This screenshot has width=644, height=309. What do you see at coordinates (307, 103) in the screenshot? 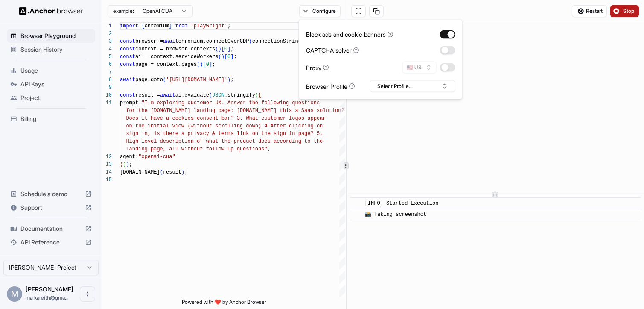
I see `span: uestions` at bounding box center [307, 103].